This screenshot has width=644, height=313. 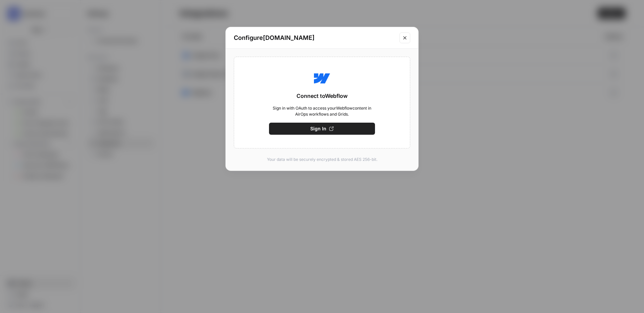 I want to click on p: Your data will be securely encrypted & stored AES 256-bit., so click(x=322, y=160).